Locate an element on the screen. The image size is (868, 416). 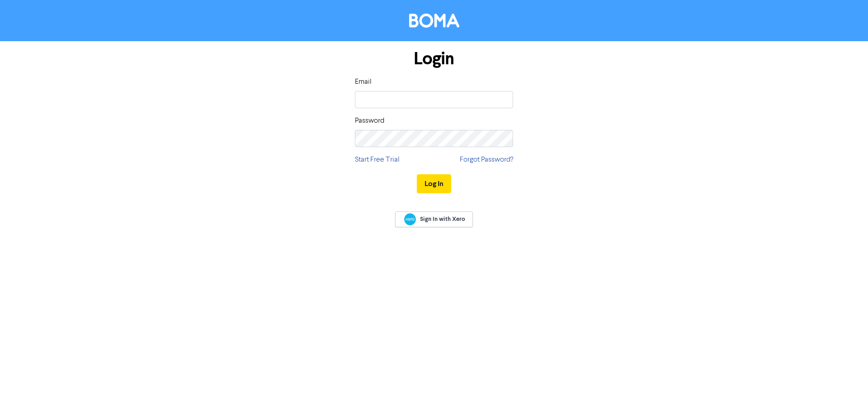
button: Log In is located at coordinates (434, 183).